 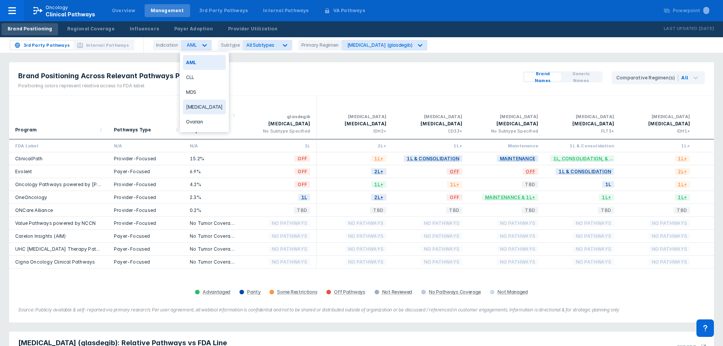 I want to click on div: MDS, so click(x=204, y=92).